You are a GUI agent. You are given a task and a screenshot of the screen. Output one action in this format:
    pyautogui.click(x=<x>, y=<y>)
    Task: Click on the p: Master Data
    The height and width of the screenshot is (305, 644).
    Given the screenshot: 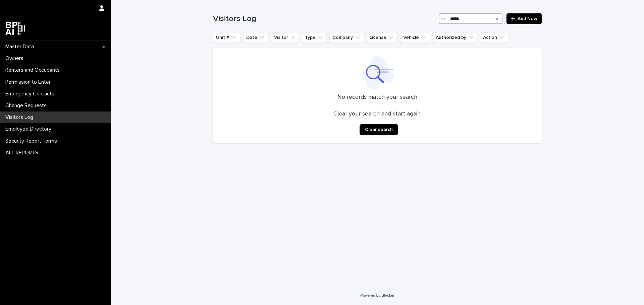 What is the action you would take?
    pyautogui.click(x=21, y=47)
    